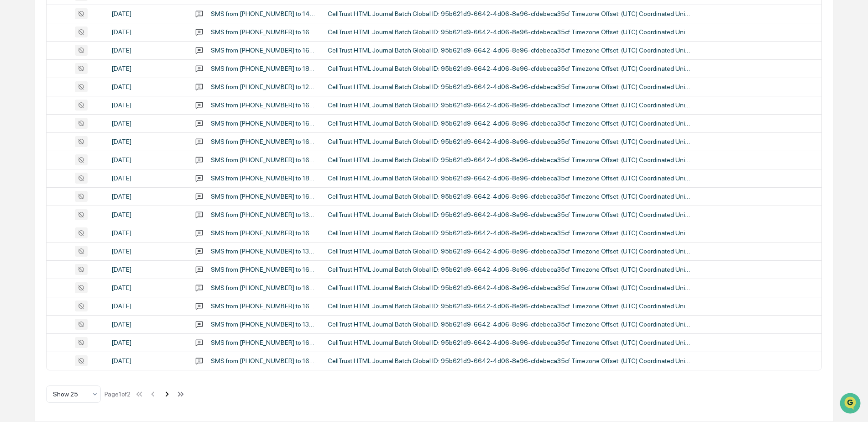  What do you see at coordinates (34, 191) in the screenshot?
I see `a: 🖐️Preclearance` at bounding box center [34, 191].